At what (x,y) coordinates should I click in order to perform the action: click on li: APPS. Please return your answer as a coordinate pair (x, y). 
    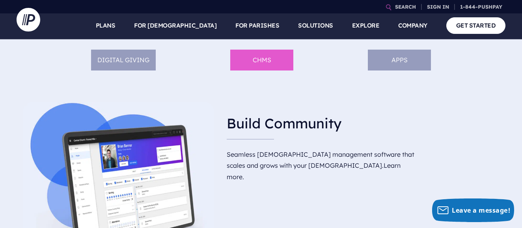
    Looking at the image, I should click on (400, 60).